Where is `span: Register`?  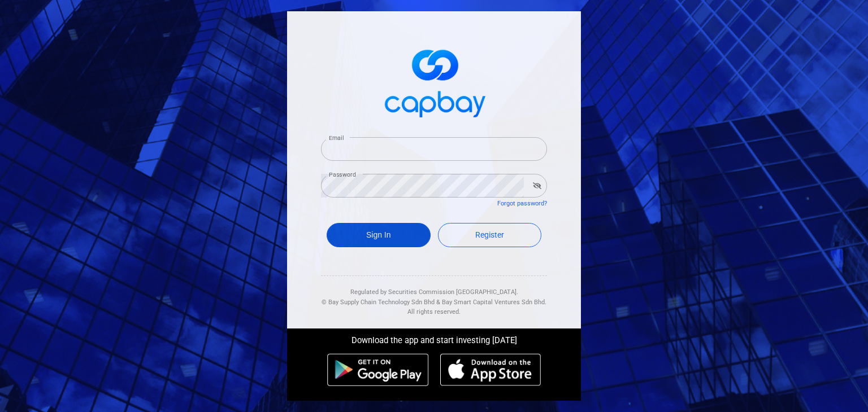 span: Register is located at coordinates (489, 234).